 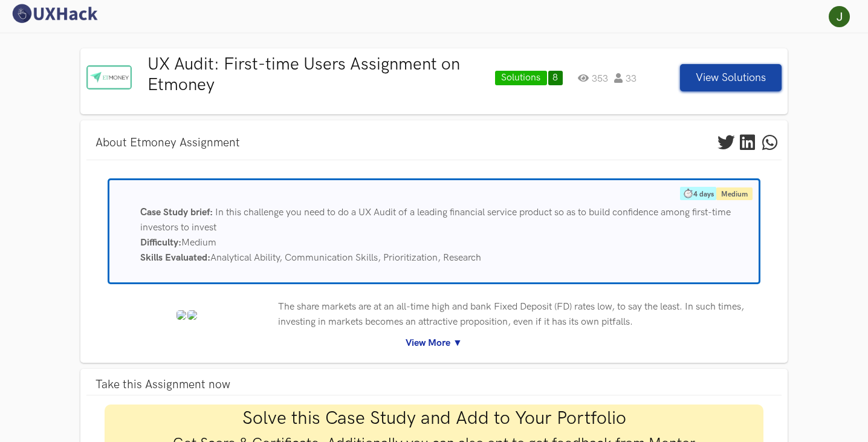 What do you see at coordinates (161, 243) in the screenshot?
I see `span: Difficulty:` at bounding box center [161, 243].